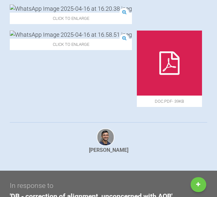 The image size is (217, 197). I want to click on img: Adam Moosa, so click(105, 137).